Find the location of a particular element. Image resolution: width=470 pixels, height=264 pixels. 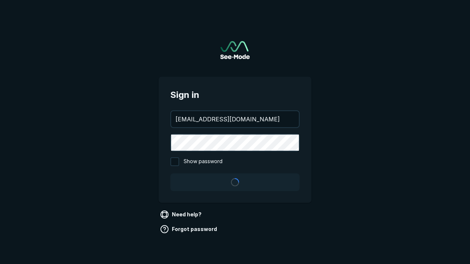

a: Go to sign in is located at coordinates (235, 50).